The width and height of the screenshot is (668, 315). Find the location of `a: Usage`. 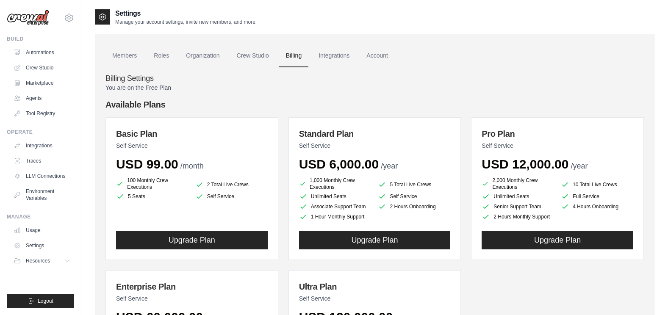

a: Usage is located at coordinates (42, 230).